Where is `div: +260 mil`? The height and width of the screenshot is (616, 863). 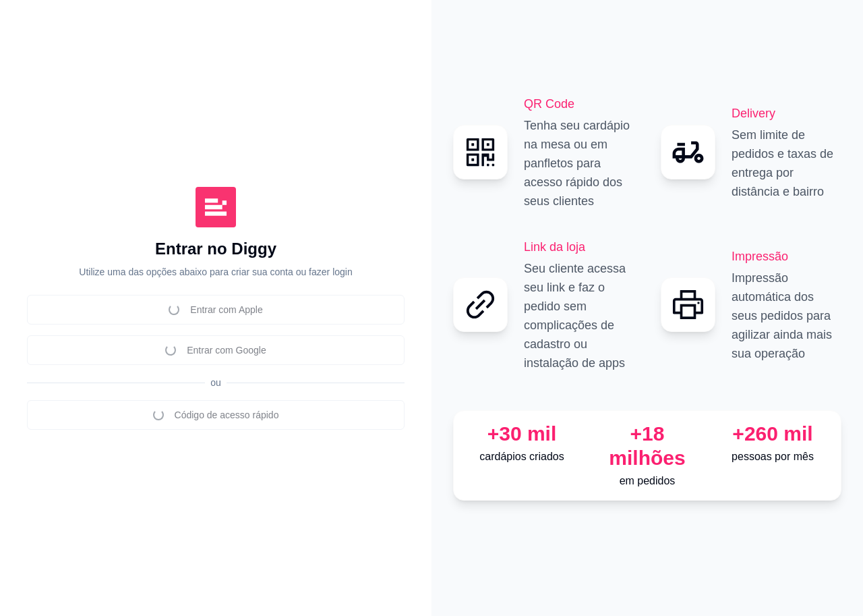 div: +260 mil is located at coordinates (773, 433).